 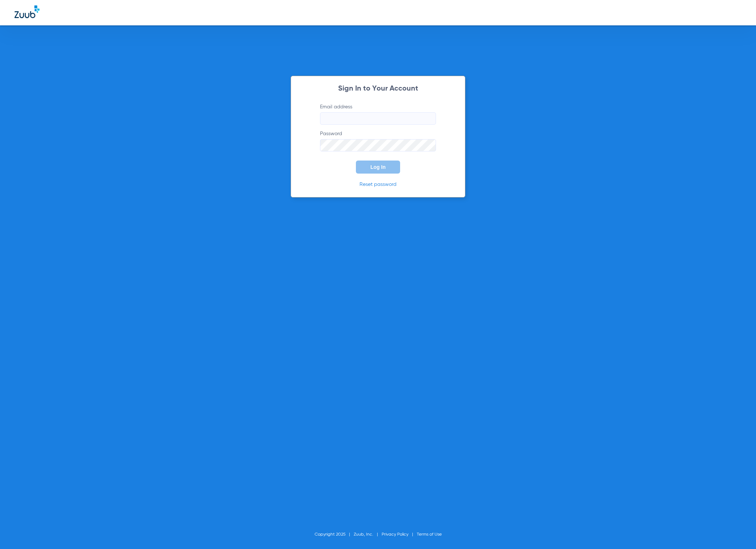 What do you see at coordinates (378, 184) in the screenshot?
I see `a: Reset password` at bounding box center [378, 184].